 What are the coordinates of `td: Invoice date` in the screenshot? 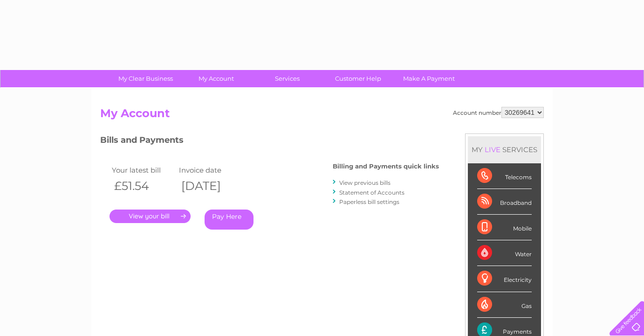 It's located at (210, 170).